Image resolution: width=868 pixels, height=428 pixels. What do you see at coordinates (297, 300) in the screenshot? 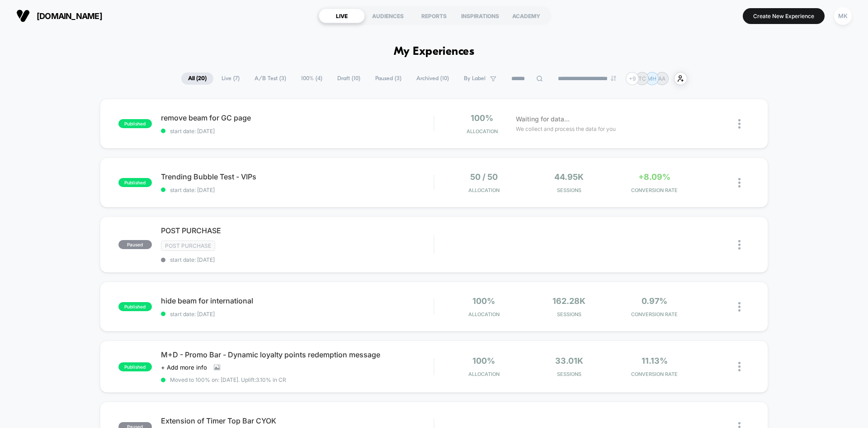
I see `span: hide beam for international` at bounding box center [297, 300].